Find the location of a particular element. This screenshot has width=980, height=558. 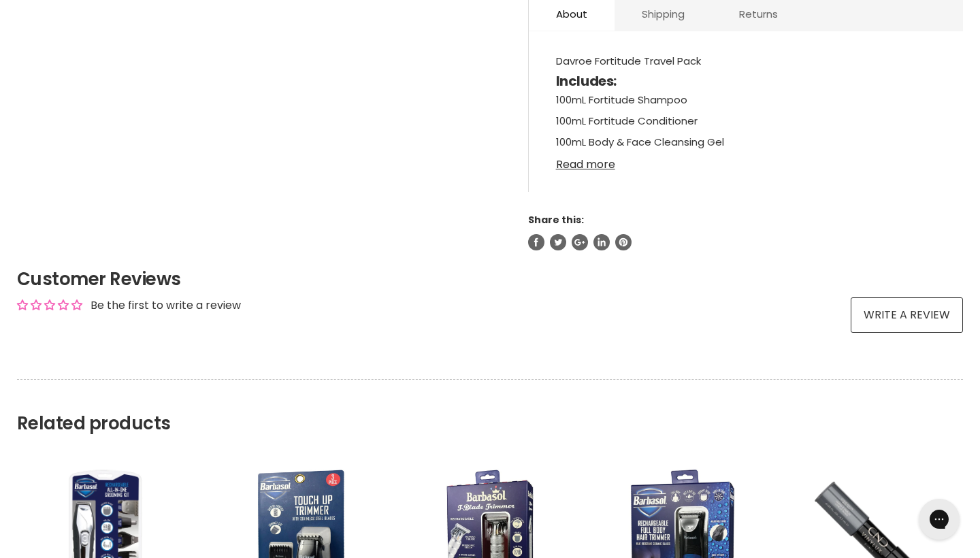

strong: Includes: is located at coordinates (586, 81).